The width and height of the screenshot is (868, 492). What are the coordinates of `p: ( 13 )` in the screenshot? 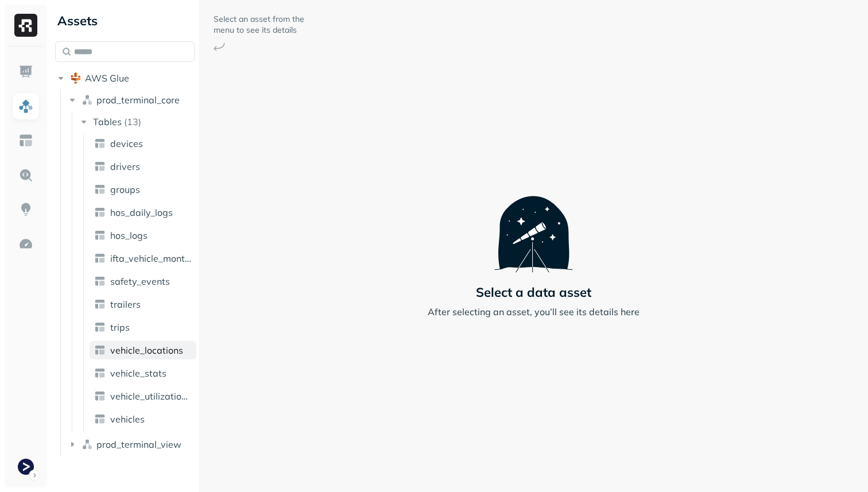 It's located at (133, 121).